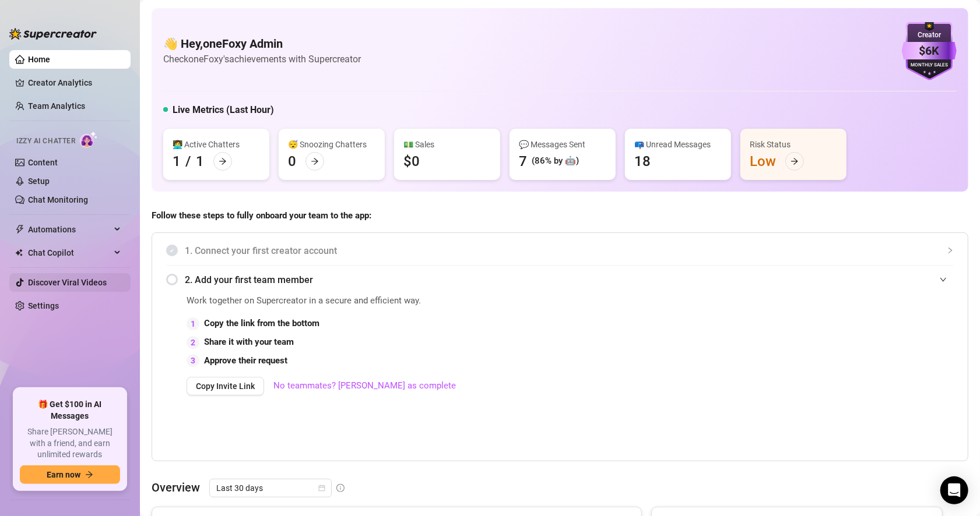 The image size is (980, 516). I want to click on span: info-circle, so click(341, 488).